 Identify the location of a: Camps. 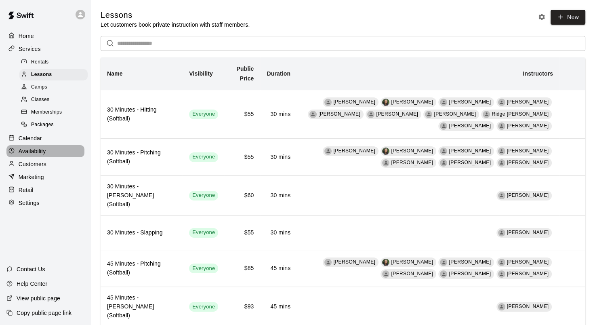
(55, 87).